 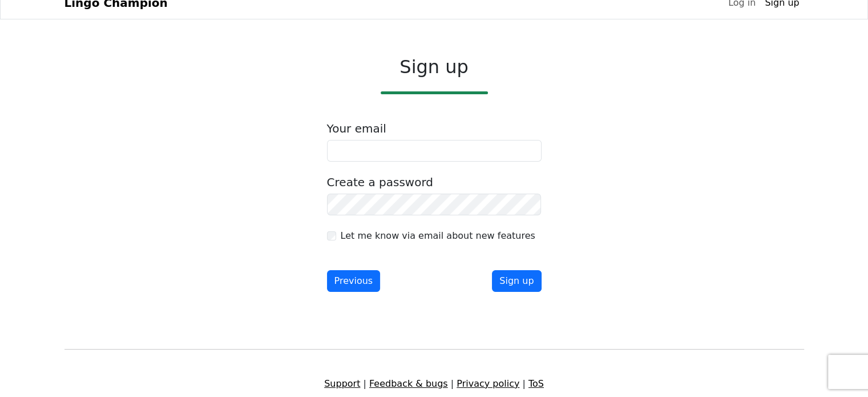 I want to click on a: Support, so click(x=342, y=384).